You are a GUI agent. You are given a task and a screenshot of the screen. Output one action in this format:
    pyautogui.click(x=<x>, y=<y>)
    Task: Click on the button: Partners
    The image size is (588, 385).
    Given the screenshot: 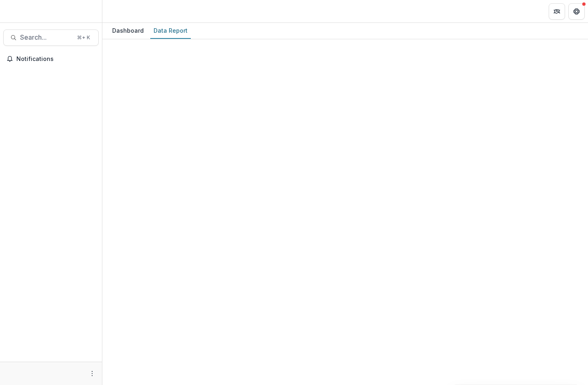 What is the action you would take?
    pyautogui.click(x=557, y=11)
    